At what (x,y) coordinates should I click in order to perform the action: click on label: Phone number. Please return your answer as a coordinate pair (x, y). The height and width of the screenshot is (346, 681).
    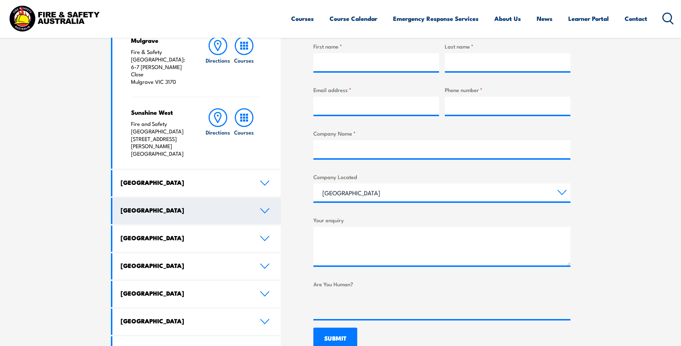
    Looking at the image, I should click on (508, 89).